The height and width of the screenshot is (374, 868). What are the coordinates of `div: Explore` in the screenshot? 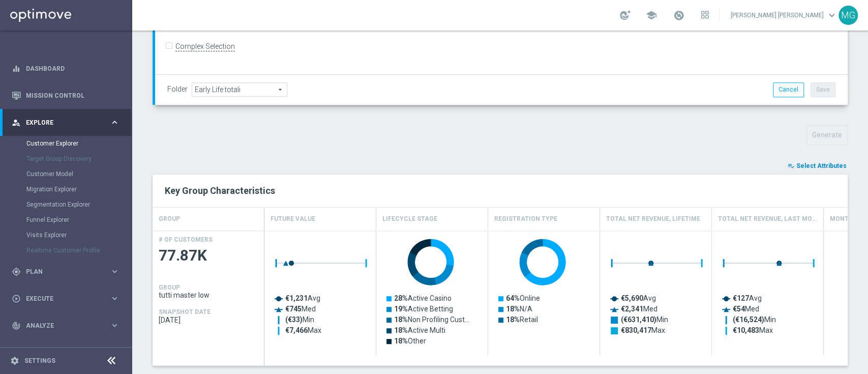 It's located at (61, 123).